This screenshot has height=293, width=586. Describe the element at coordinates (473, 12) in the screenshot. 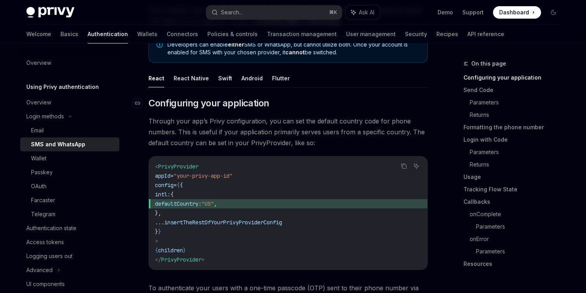

I see `a: Support` at that location.